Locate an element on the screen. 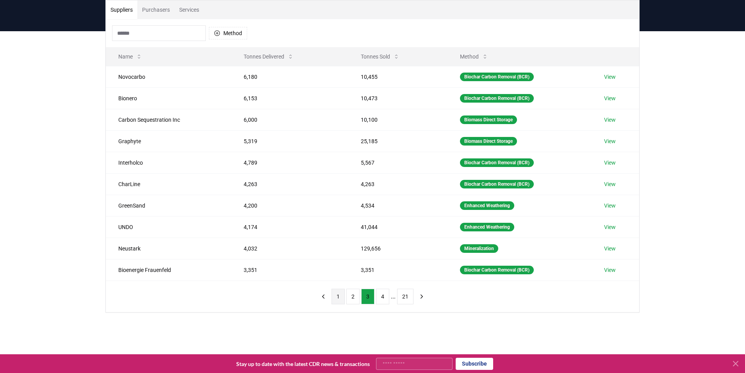 This screenshot has width=745, height=373. td: Novocarbo is located at coordinates (168, 77).